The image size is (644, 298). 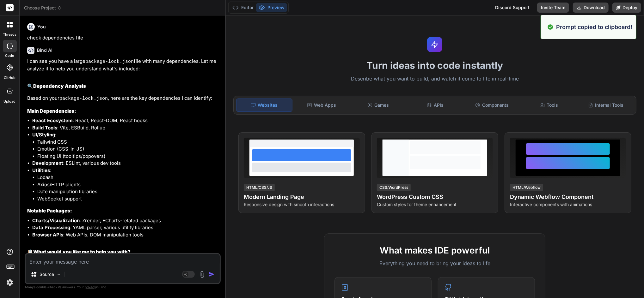 I want to click on label: threads, so click(x=10, y=35).